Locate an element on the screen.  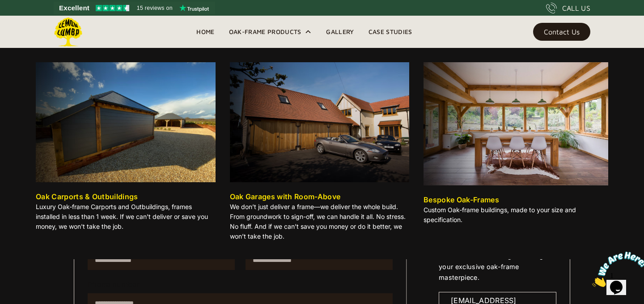
a: Bespoke Oak-FramesCustom Oak-frame buildings, made to your size and specification. is located at coordinates (516, 145).